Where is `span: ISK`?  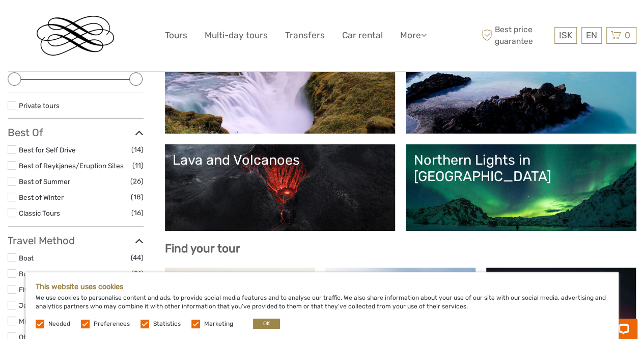 span: ISK is located at coordinates (565, 35).